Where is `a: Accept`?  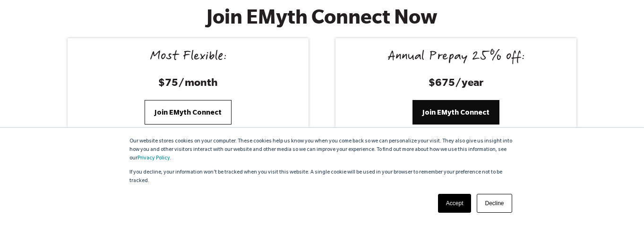 a: Accept is located at coordinates (454, 204).